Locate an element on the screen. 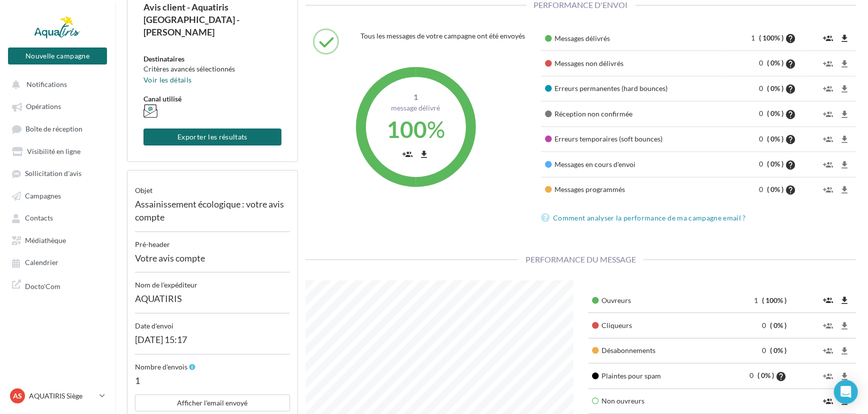 This screenshot has height=414, width=868. span: Destinataires is located at coordinates (164, 59).